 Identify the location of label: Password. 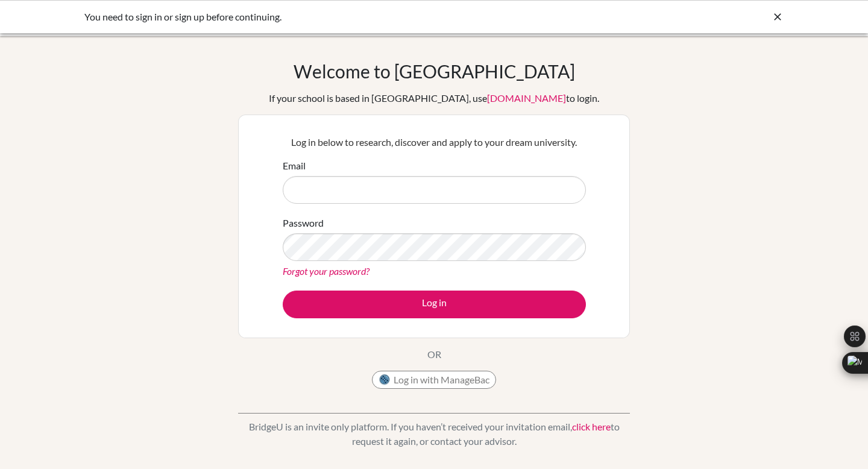
(303, 223).